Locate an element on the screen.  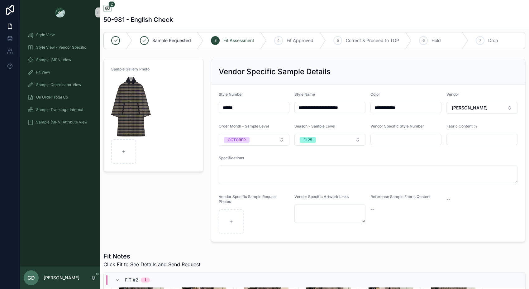
span: Fabric Content % is located at coordinates (462, 126).